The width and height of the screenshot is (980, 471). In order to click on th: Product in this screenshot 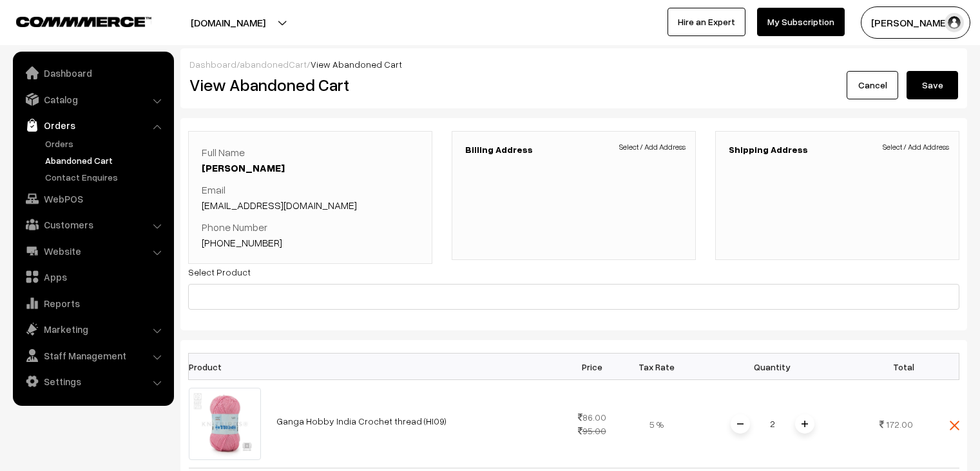, I will do `click(228, 366)`.